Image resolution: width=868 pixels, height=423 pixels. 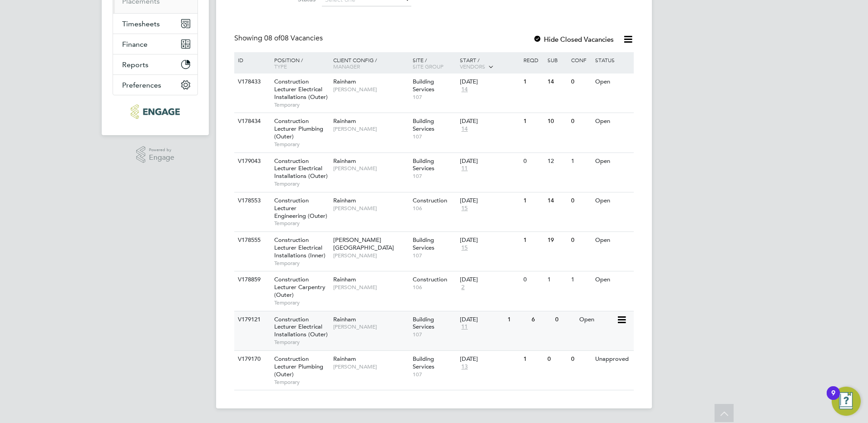 What do you see at coordinates (279, 38) in the screenshot?
I see `div: Showing` at bounding box center [279, 38].